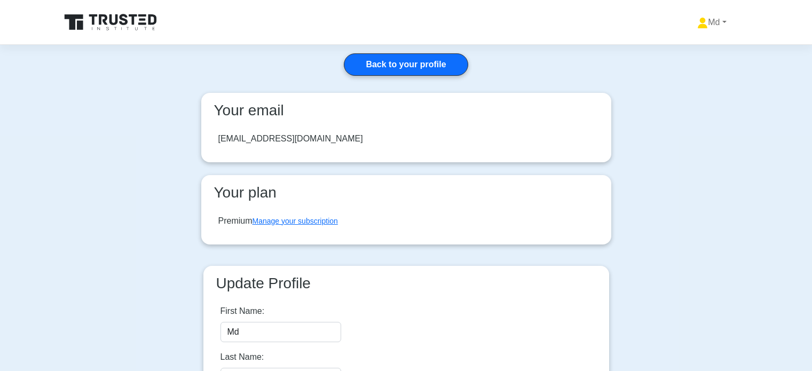 The image size is (812, 371). Describe the element at coordinates (406, 193) in the screenshot. I see `h3: Your plan` at that location.